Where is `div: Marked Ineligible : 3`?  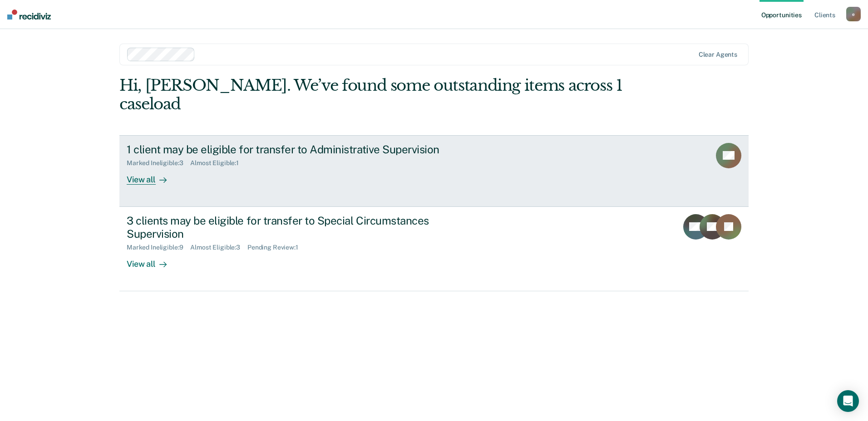
div: Marked Ineligible : 3 is located at coordinates (159, 163).